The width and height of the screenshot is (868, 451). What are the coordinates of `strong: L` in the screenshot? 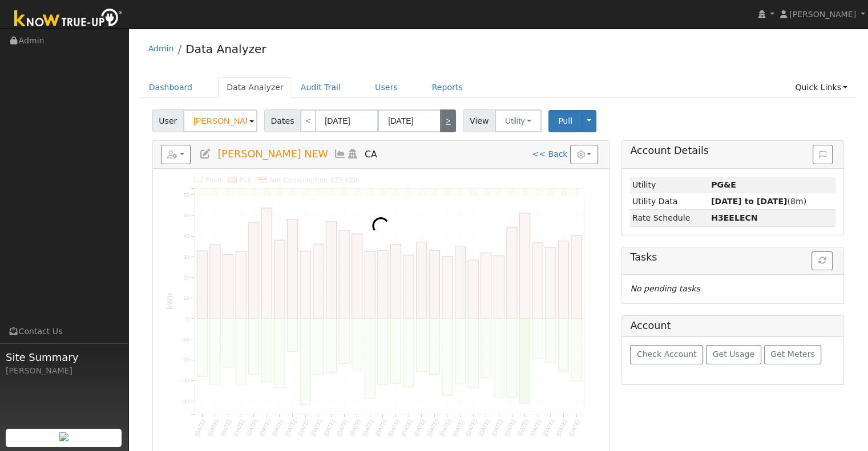 It's located at (734, 218).